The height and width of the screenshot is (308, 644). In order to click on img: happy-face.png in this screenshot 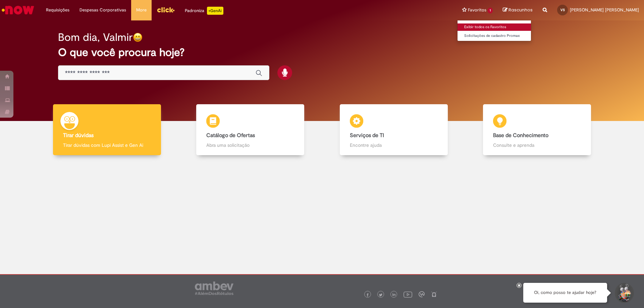, I will do `click(137, 37)`.